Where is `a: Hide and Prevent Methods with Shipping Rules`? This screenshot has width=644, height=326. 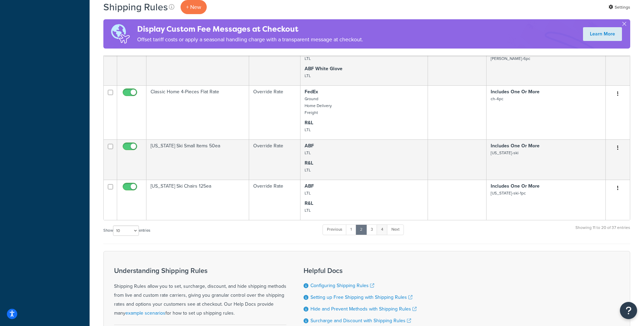
a: Hide and Prevent Methods with Shipping Rules is located at coordinates (363, 309).